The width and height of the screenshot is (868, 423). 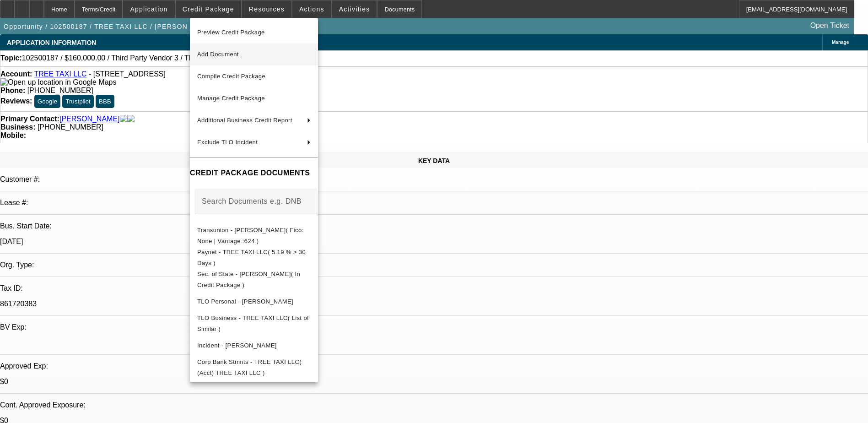 What do you see at coordinates (254, 280) in the screenshot?
I see `button: Sec. of State - Vanderbent, William( In Credit Package )` at bounding box center [254, 280].